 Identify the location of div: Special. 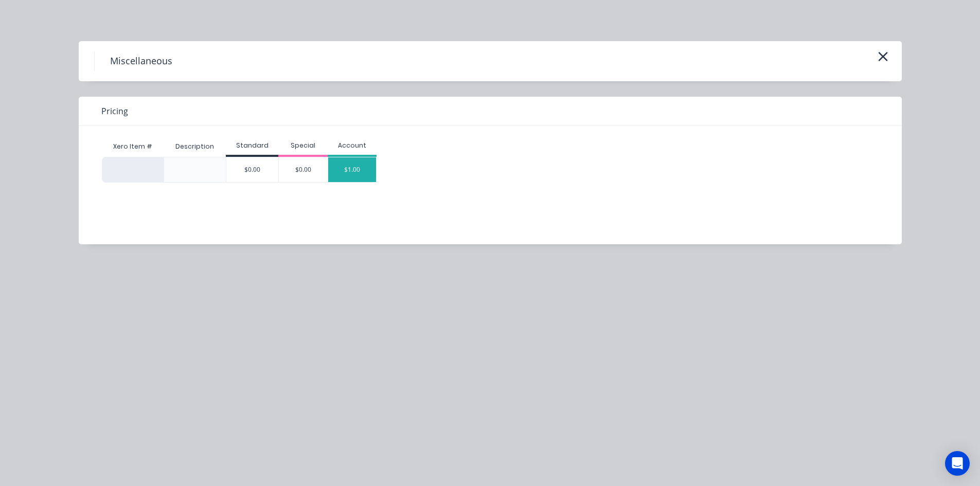
(303, 146).